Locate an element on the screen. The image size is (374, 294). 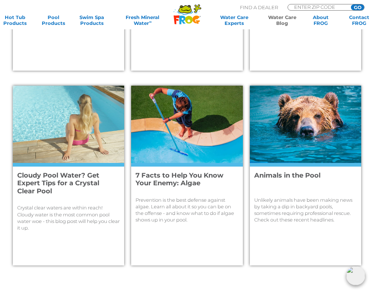
input: Zip Code Form is located at coordinates (318, 7).